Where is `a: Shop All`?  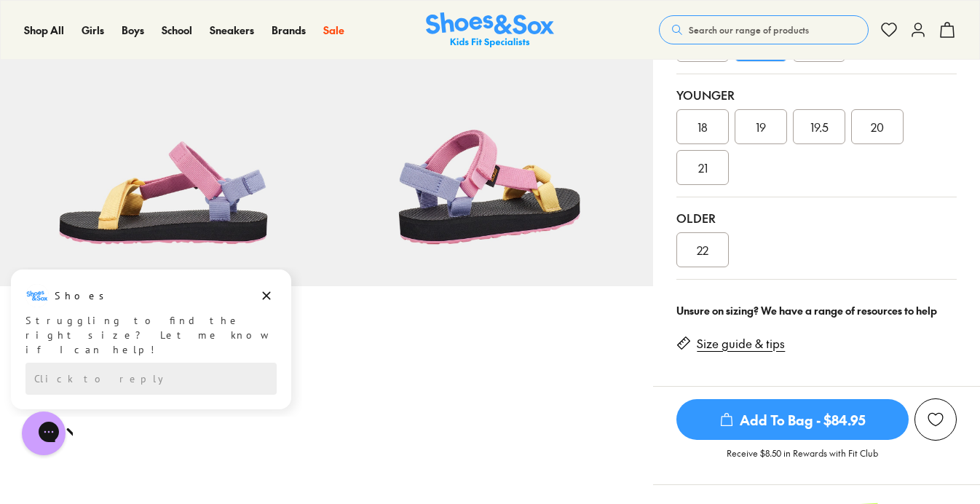
a: Shop All is located at coordinates (43, 30).